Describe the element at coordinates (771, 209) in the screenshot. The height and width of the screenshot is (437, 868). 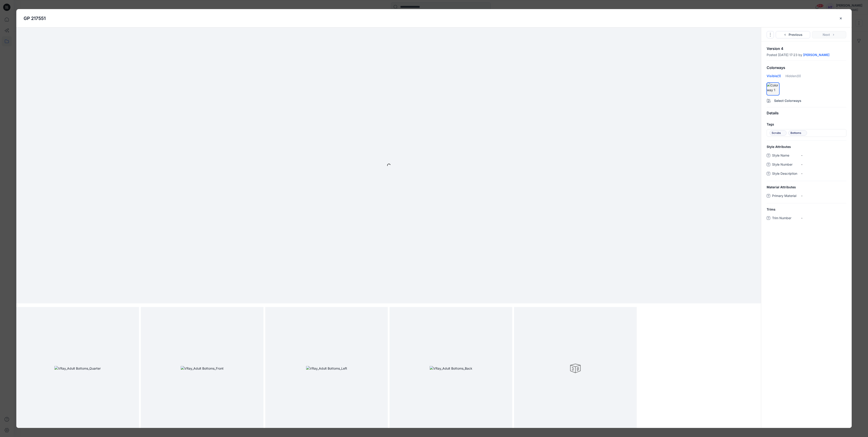
I see `span: Trims` at that location.